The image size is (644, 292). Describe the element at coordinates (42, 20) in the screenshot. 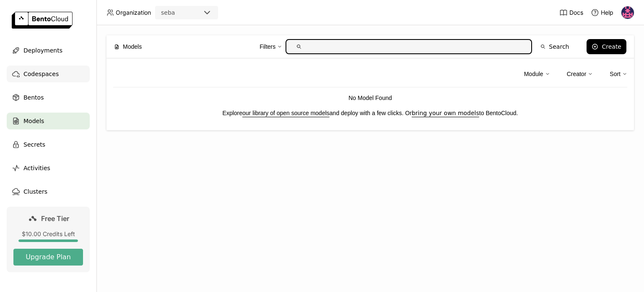

I see `img: logo` at that location.